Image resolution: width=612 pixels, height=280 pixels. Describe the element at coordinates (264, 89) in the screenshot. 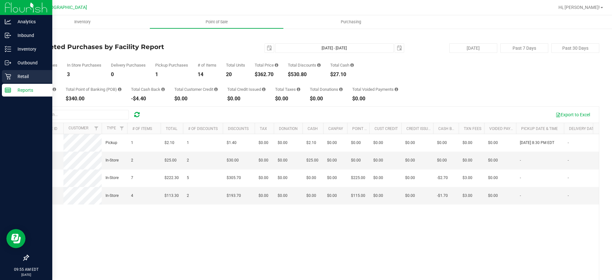

I see `i: Sum of all account credit issued for all refunds from returned purchases in the date range.` at that location.